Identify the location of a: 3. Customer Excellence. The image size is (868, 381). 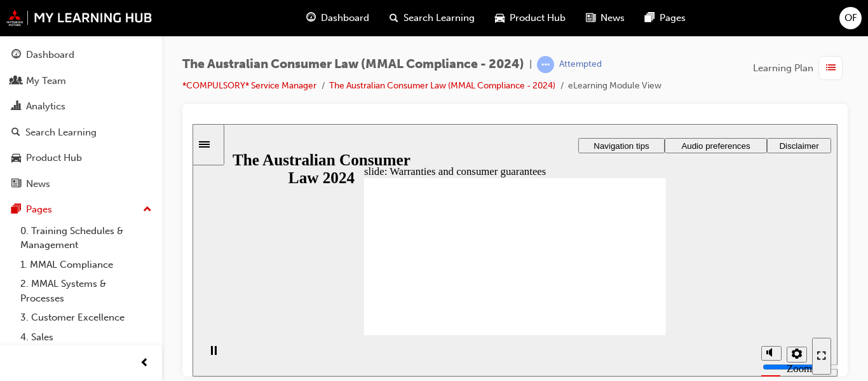
(86, 317).